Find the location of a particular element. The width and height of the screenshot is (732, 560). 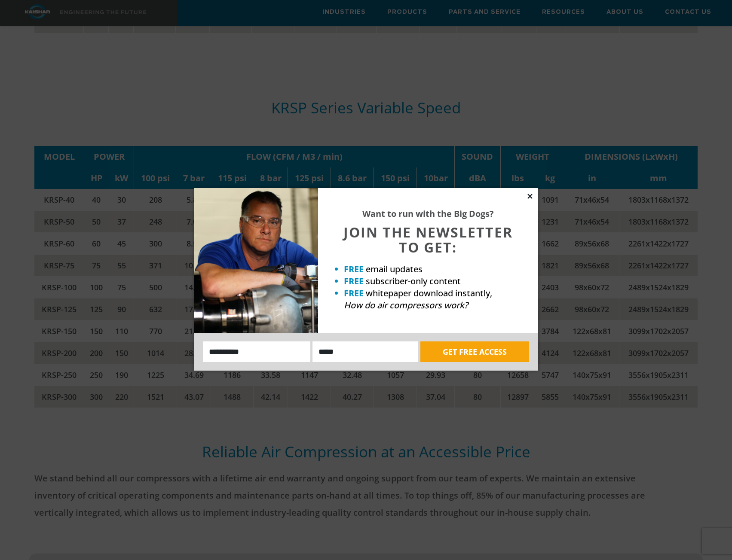

span: whitepaper download instantly, is located at coordinates (429, 293).